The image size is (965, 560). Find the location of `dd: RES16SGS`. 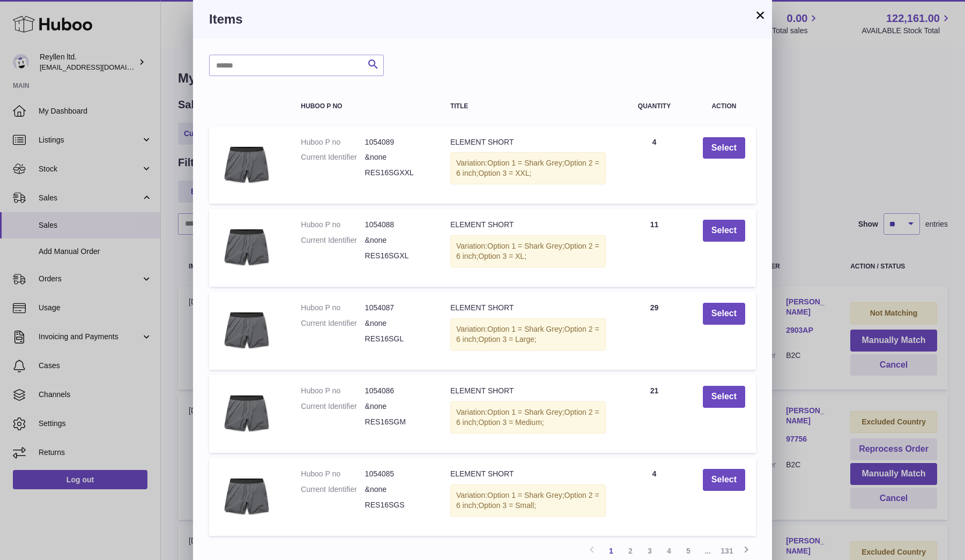

dd: RES16SGS is located at coordinates (397, 505).